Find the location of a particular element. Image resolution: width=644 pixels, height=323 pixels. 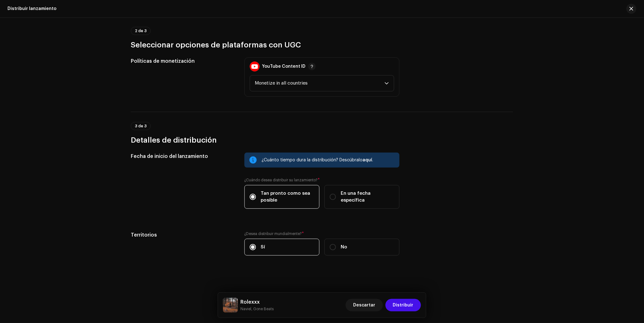

span: Sí is located at coordinates (263, 247).